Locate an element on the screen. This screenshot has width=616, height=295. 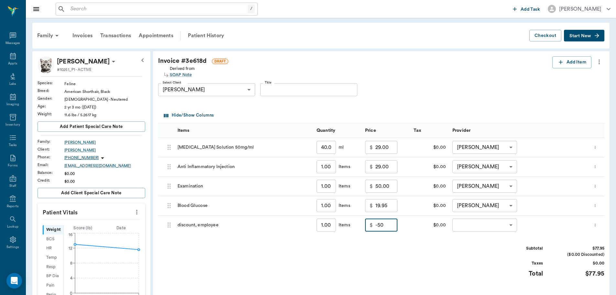
div: Appts is located at coordinates (13, 63).